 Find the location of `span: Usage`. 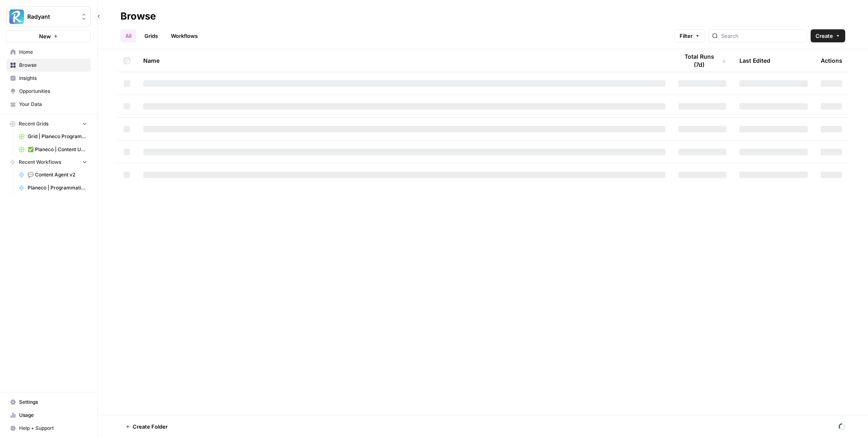

span: Usage is located at coordinates (53, 415).